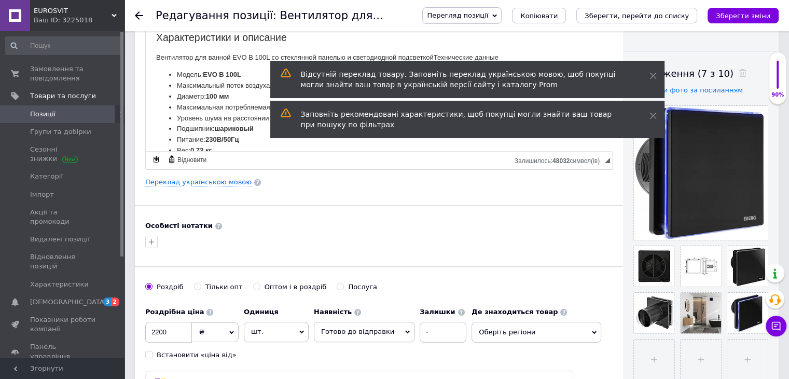  What do you see at coordinates (107, 301) in the screenshot?
I see `span: 3` at bounding box center [107, 301].